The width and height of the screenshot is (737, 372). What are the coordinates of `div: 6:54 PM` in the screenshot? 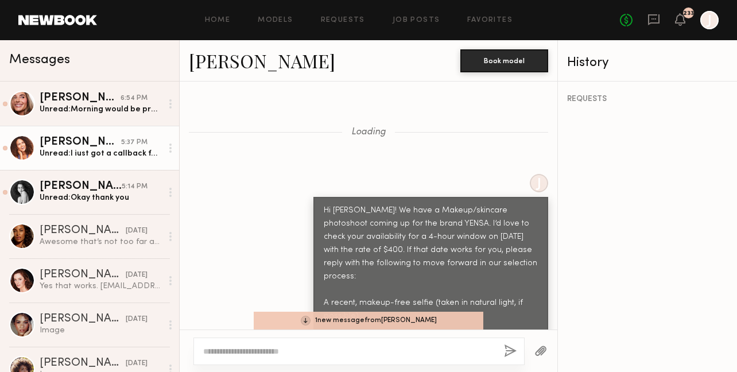 It's located at (134, 98).